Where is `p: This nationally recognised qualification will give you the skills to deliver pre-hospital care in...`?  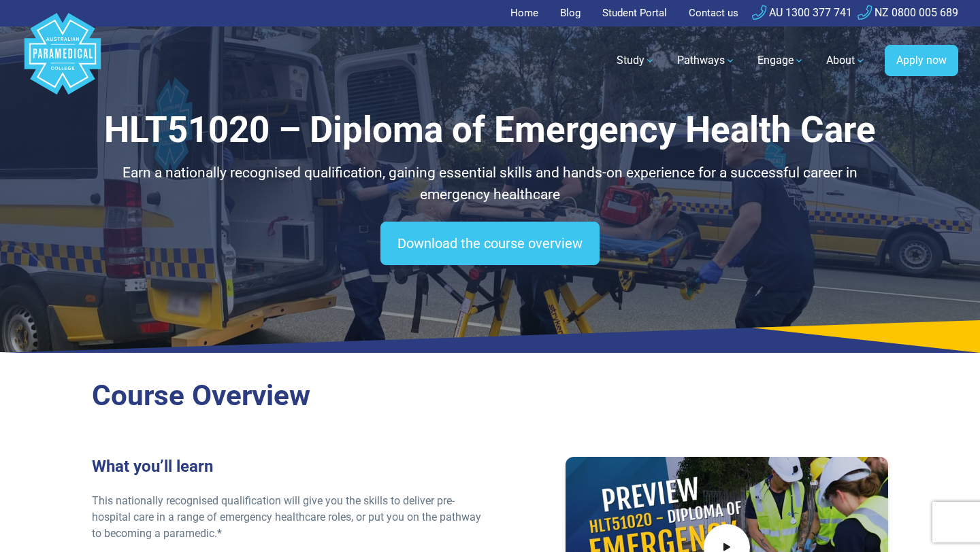
p: This nationally recognised qualification will give you the skills to deliver pre-hospital care in... is located at coordinates (287, 518).